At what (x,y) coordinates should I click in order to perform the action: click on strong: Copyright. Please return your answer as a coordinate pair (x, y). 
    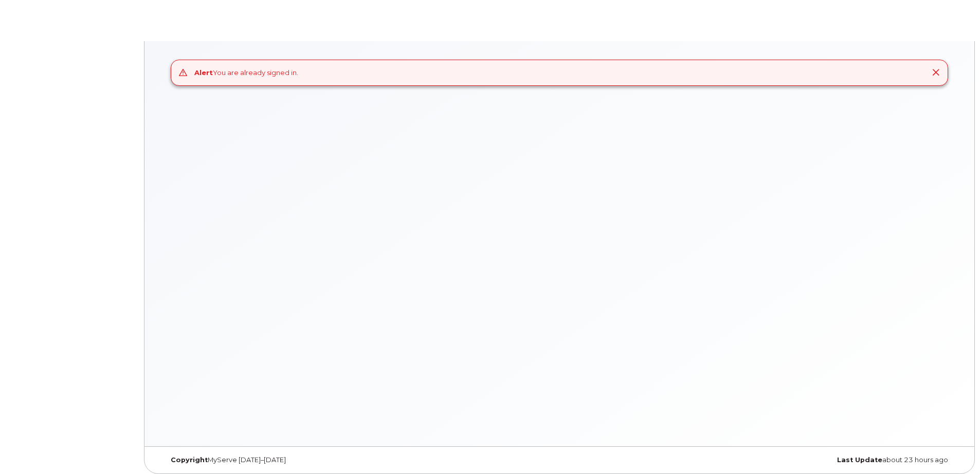
    Looking at the image, I should click on (189, 460).